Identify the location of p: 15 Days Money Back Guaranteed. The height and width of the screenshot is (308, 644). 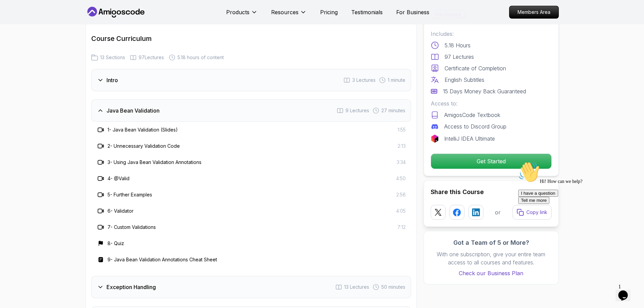
(485, 91).